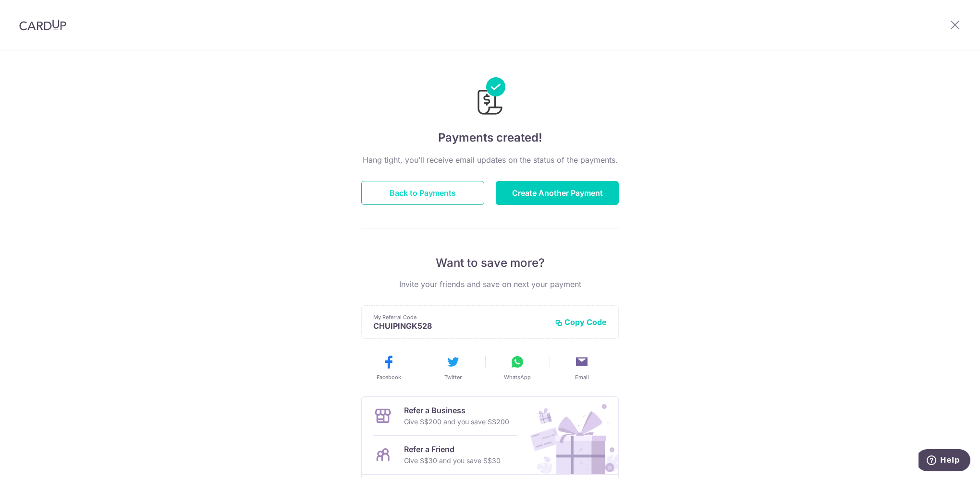 This screenshot has width=980, height=478. What do you see at coordinates (452, 461) in the screenshot?
I see `p: Give S$30 and you save S$30` at bounding box center [452, 461].